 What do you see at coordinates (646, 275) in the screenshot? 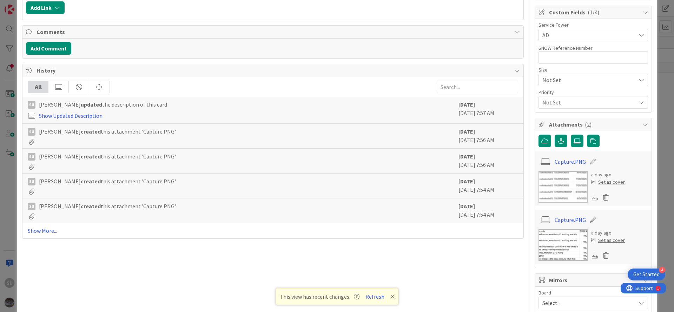
I see `div: Get Started` at bounding box center [646, 275].